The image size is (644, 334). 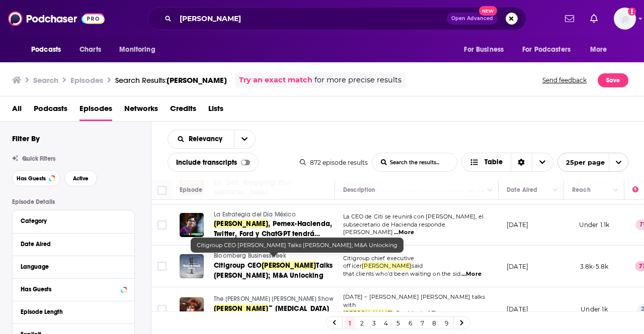 I want to click on span: Under 1k, so click(x=594, y=309).